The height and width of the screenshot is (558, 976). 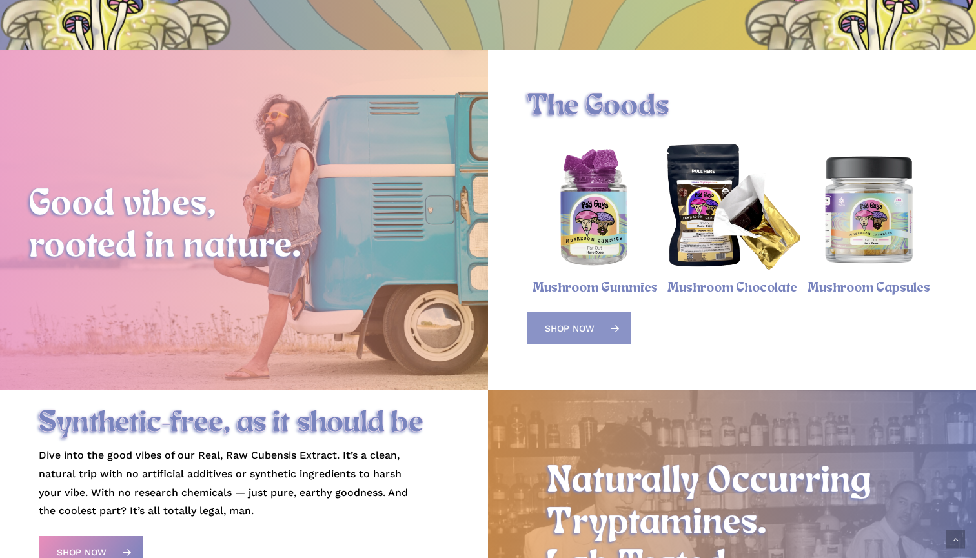 What do you see at coordinates (595, 209) in the screenshot?
I see `img: Blackberry hero dose magic mushroom gummies in a PsyGuys branded jar` at bounding box center [595, 209].